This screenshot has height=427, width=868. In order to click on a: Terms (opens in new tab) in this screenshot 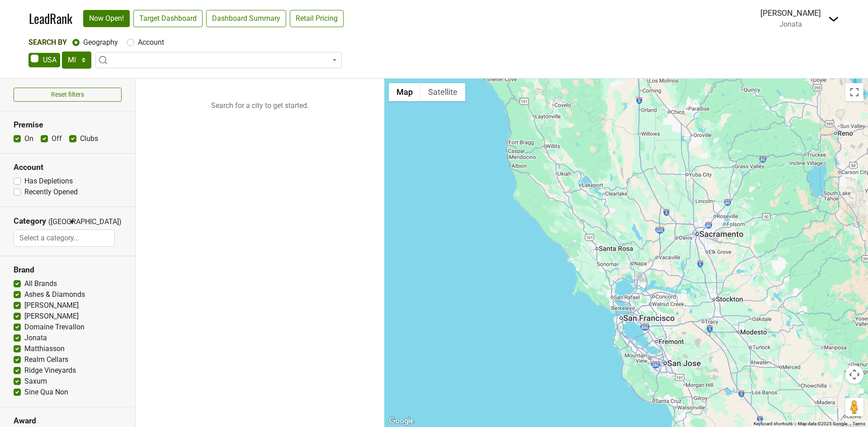, I will do `click(858, 424)`.